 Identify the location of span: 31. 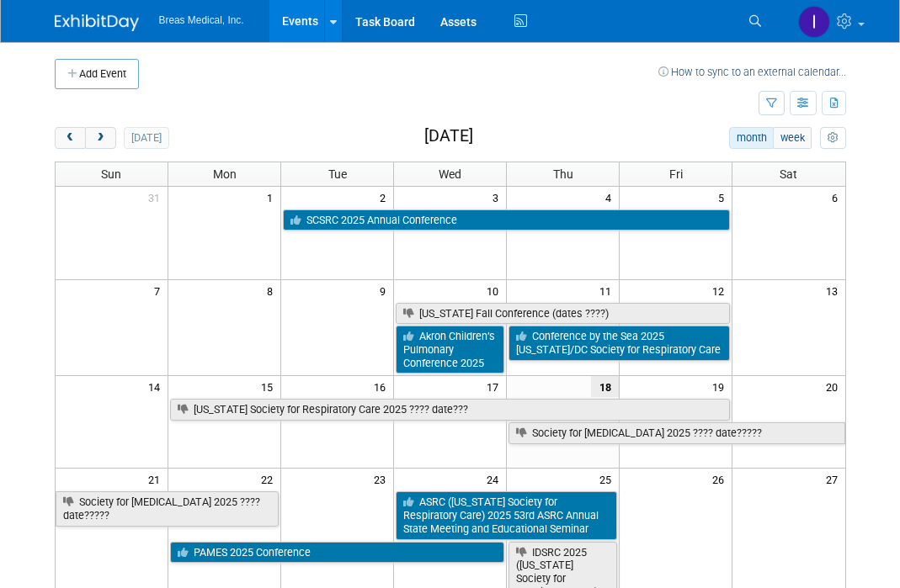
(157, 197).